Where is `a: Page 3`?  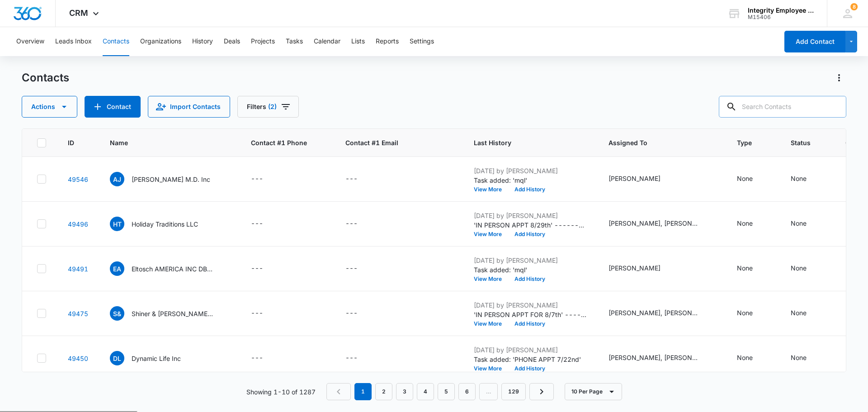
a: Page 3 is located at coordinates (404, 392).